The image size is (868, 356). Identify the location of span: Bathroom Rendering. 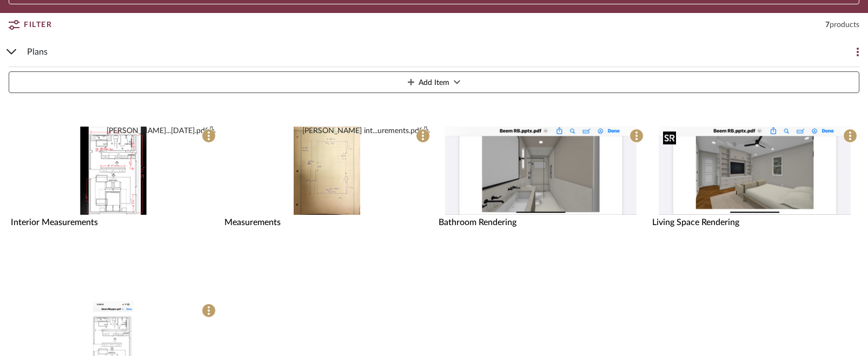
(478, 222).